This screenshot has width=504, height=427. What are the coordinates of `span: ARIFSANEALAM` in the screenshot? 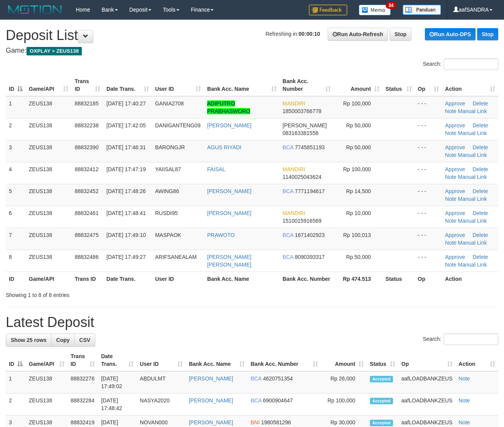 It's located at (176, 257).